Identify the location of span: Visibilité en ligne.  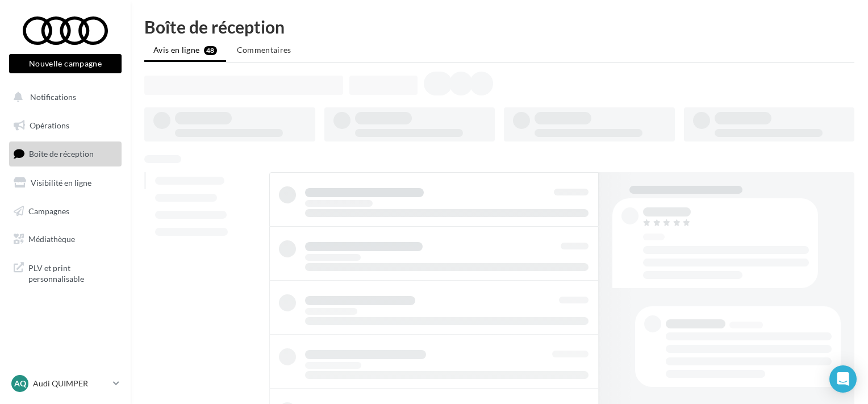
(61, 182).